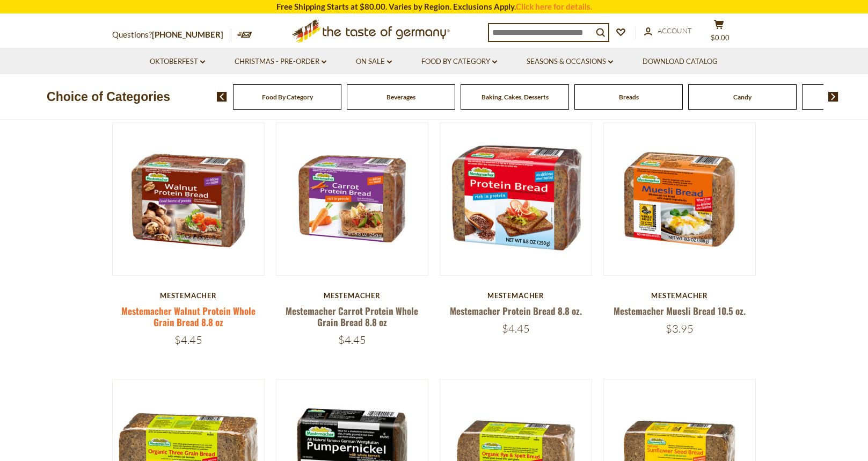 The height and width of the screenshot is (461, 868). I want to click on a: Mestemacher Carrot Protein Whole Grain Bread 8.8 oz, so click(352, 316).